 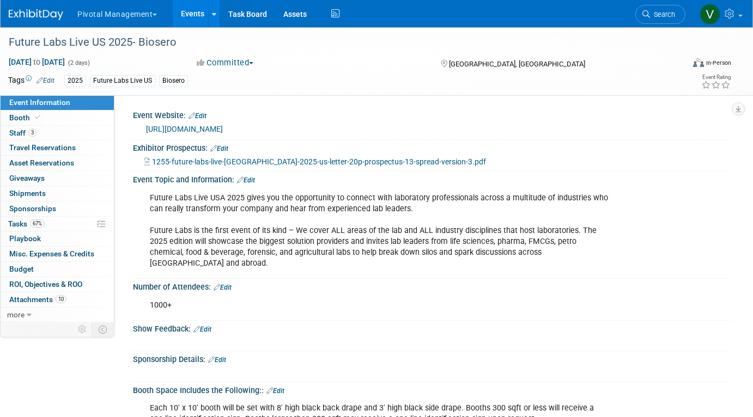 What do you see at coordinates (82, 330) in the screenshot?
I see `td: Personalize Event Tab Strip` at bounding box center [82, 330].